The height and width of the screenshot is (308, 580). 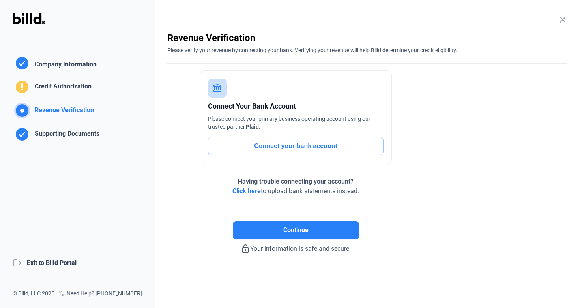 What do you see at coordinates (295, 146) in the screenshot?
I see `button: Connect your bank account` at bounding box center [295, 146].